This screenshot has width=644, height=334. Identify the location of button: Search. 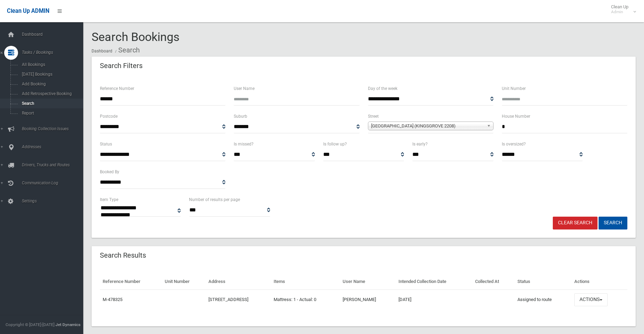
(613, 223).